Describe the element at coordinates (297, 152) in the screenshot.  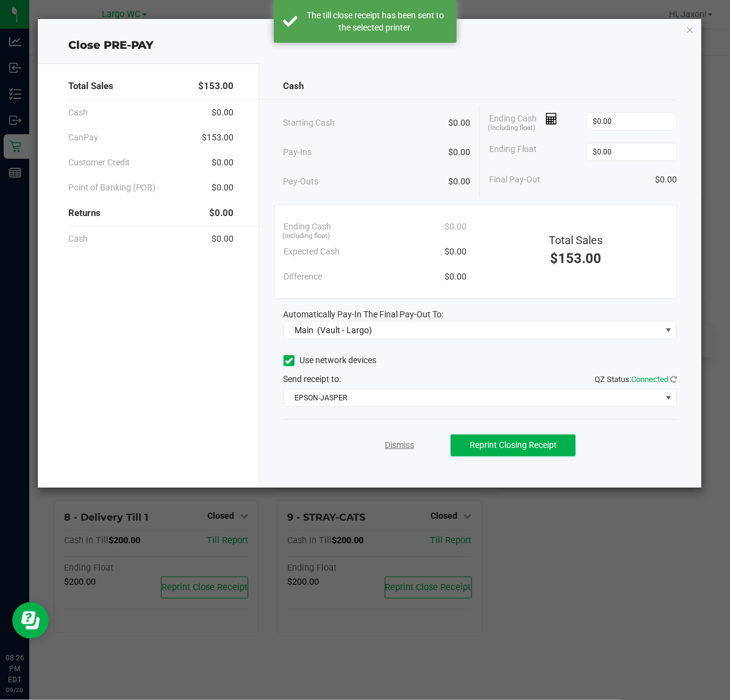
I see `span: Pay-Ins` at that location.